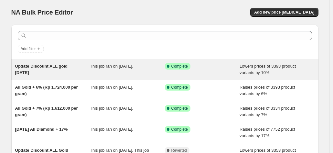 This screenshot has height=153, width=333. Describe the element at coordinates (267, 90) in the screenshot. I see `span: Raises prices of 3393 product variants by 6%` at that location.